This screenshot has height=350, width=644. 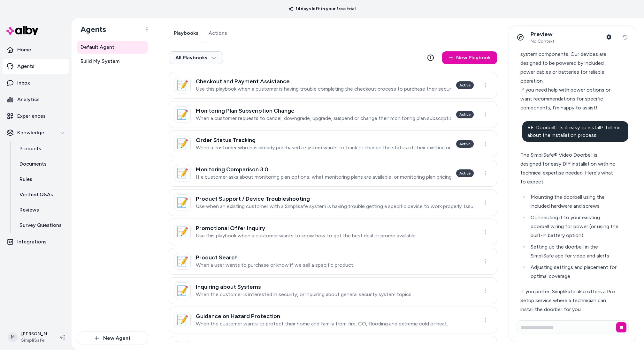 What do you see at coordinates (333, 262) in the screenshot?
I see `a: 📝Product SearchWhen a user wants to purchase or know if we sell a specific product.` at bounding box center [333, 262].